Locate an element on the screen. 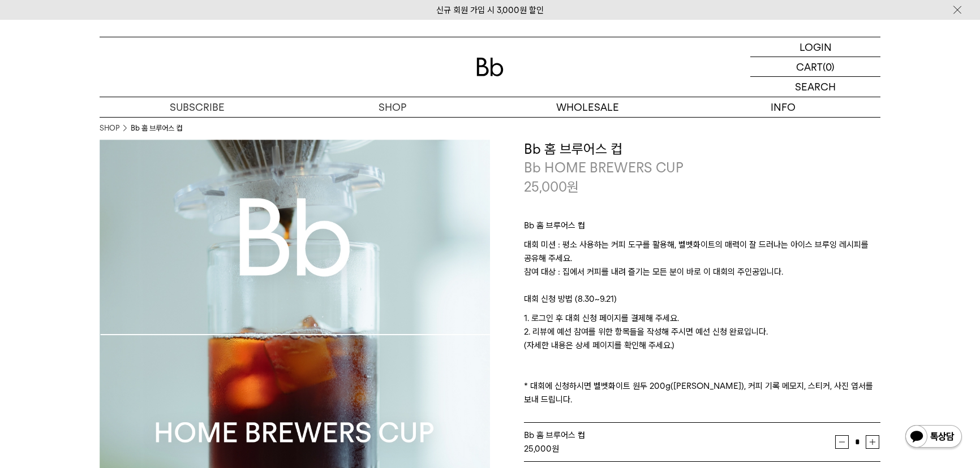 The width and height of the screenshot is (980, 468). span: Bb 홈 브루어스 컵 is located at coordinates (554, 435).